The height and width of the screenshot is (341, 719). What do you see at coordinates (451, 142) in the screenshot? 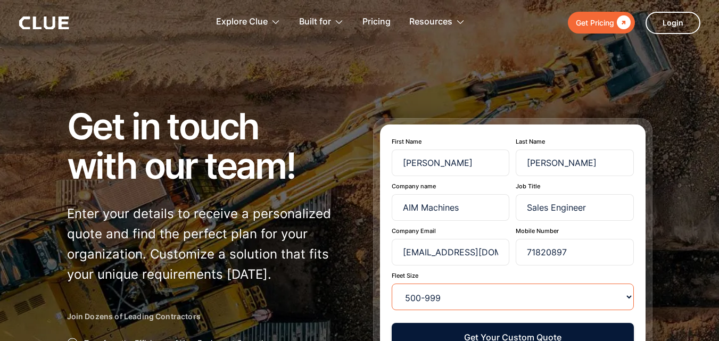
I see `label: First Name` at bounding box center [451, 142].